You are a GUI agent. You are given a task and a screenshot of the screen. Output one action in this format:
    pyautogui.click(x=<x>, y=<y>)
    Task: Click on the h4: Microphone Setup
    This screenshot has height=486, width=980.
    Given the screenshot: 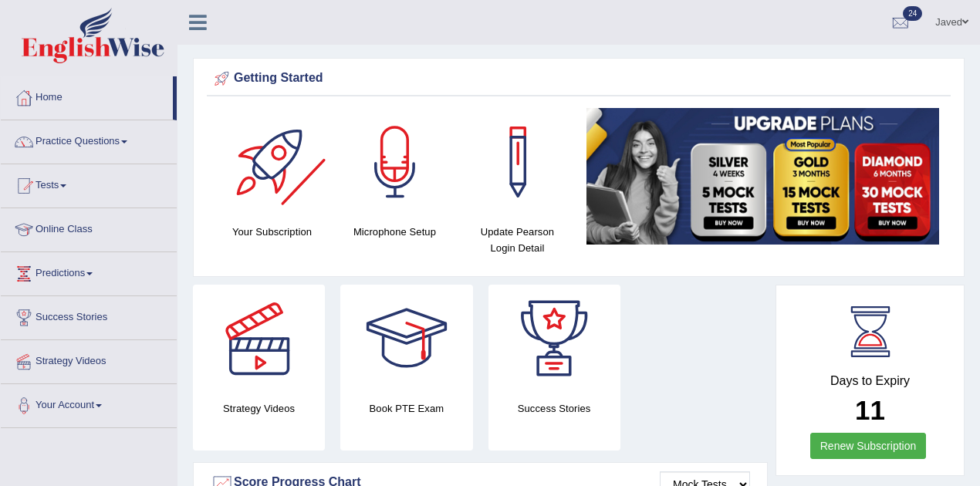 What is the action you would take?
    pyautogui.click(x=394, y=231)
    